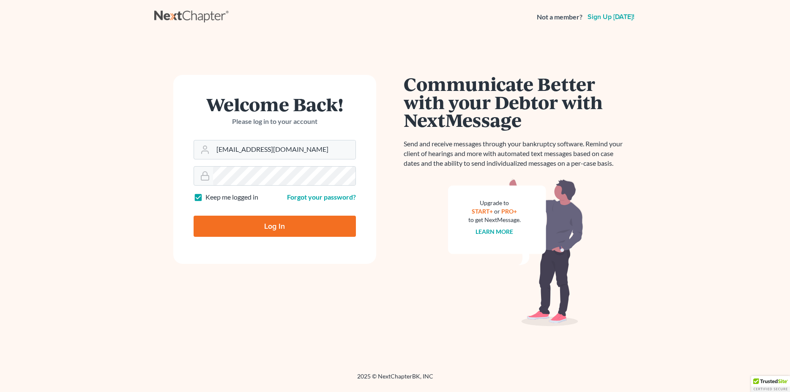  I want to click on input: Email Address, so click(284, 150).